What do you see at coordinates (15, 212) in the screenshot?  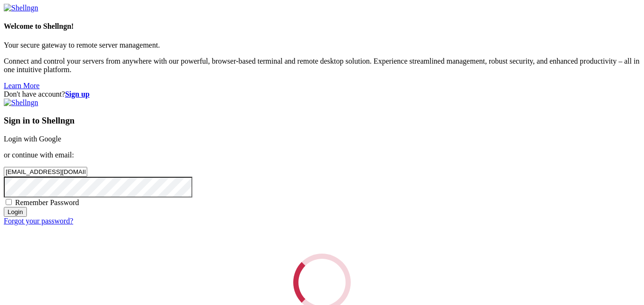 I see `input: Login` at bounding box center [15, 212].